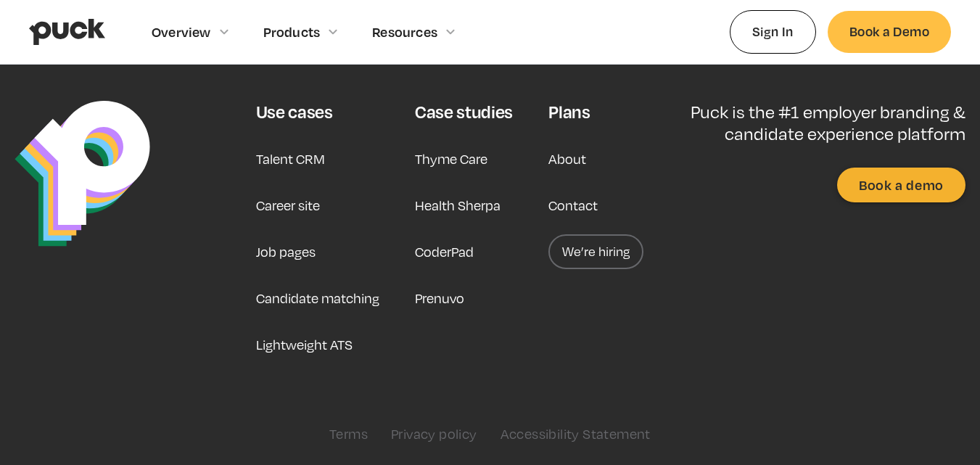 The image size is (980, 465). What do you see at coordinates (286, 252) in the screenshot?
I see `a: Job pages` at bounding box center [286, 252].